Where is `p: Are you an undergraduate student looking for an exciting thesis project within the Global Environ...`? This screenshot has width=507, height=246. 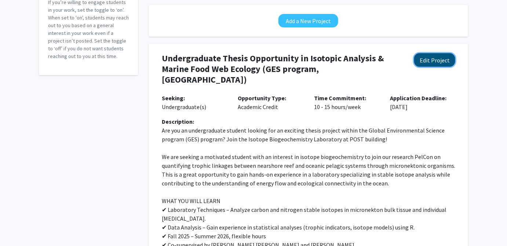
p: Are you an undergraduate student looking for an exciting thesis project within the Global Environ... is located at coordinates (308, 135).